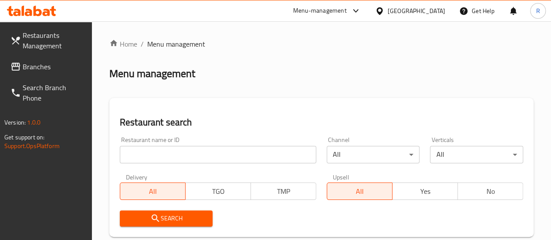 The width and height of the screenshot is (551, 240). Describe the element at coordinates (123, 44) in the screenshot. I see `a: Home` at that location.